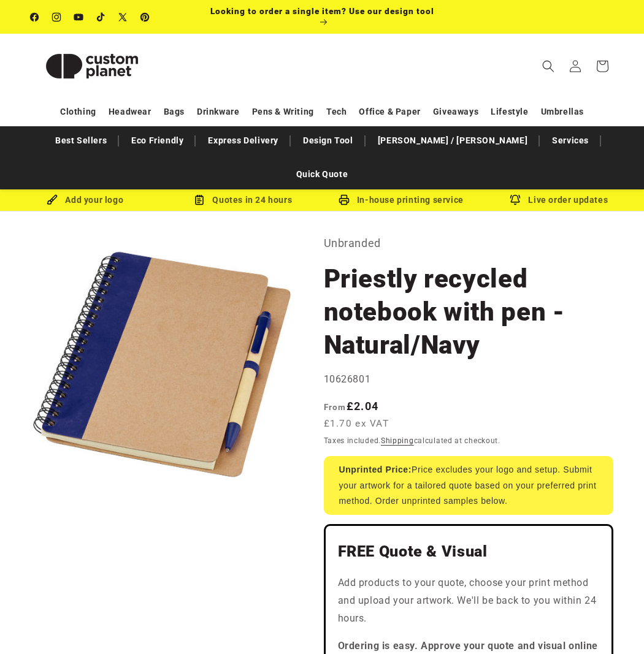 The image size is (644, 654). I want to click on strong: £2.04, so click(351, 406).